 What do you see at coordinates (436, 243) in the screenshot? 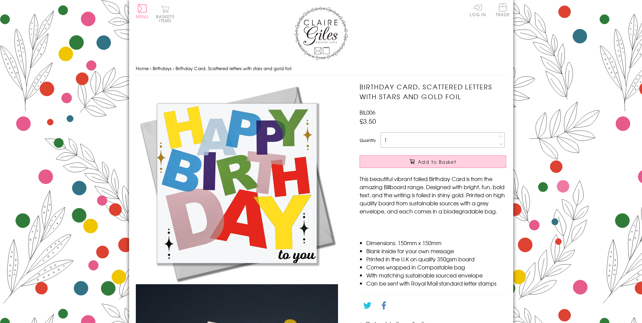
I see `li: Dimensions: 150mm x 150mm` at bounding box center [436, 243].